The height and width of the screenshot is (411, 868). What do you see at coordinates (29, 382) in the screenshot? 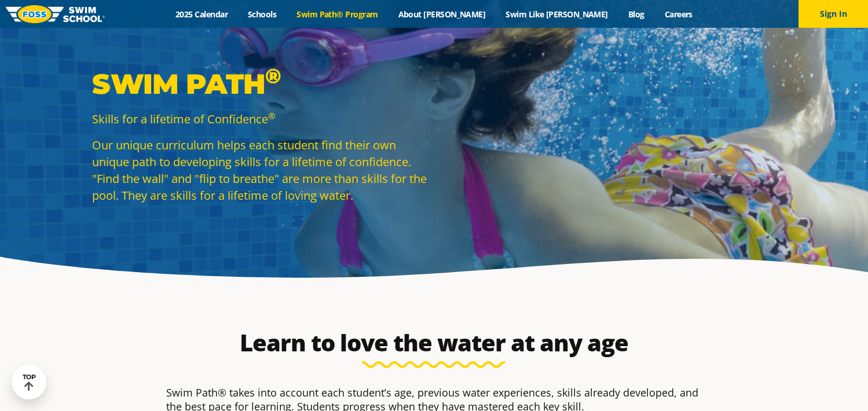
I see `div: TOP` at bounding box center [29, 382].